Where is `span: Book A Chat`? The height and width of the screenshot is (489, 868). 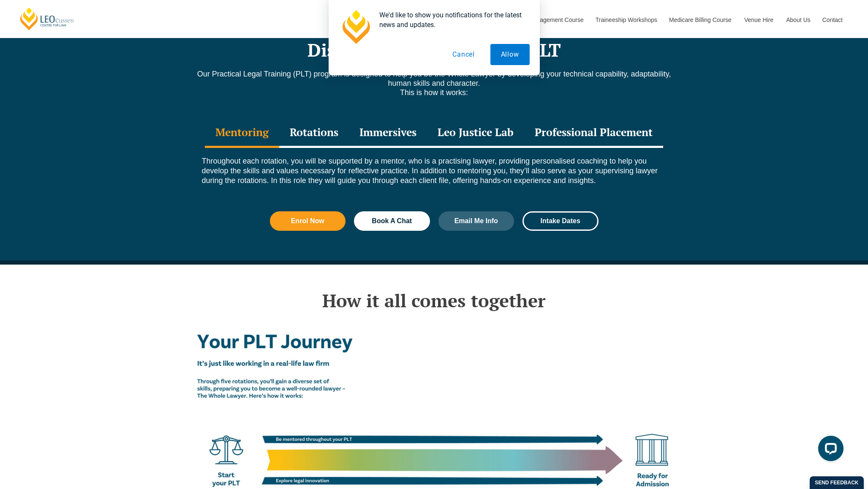 span: Book A Chat is located at coordinates (392, 221).